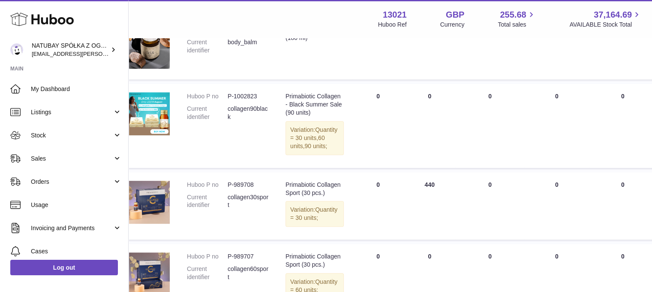 This screenshot has height=292, width=652. What do you see at coordinates (605, 19) in the screenshot?
I see `a: 37,164.69 AVAILABLE Stock Total` at bounding box center [605, 19].